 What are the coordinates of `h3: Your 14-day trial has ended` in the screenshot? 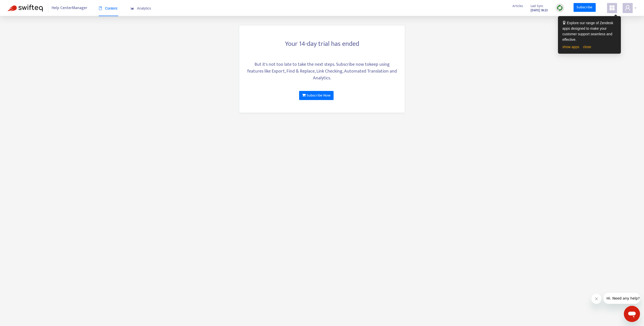 It's located at (322, 44).